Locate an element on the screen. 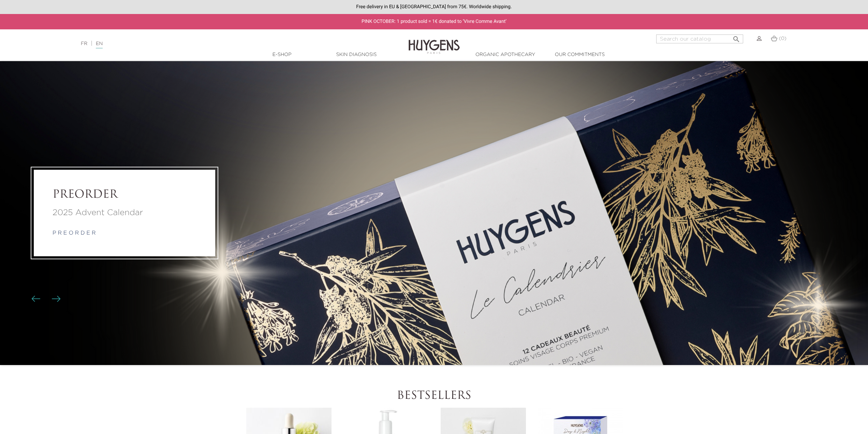 The image size is (868, 434). span: (0) is located at coordinates (783, 39).